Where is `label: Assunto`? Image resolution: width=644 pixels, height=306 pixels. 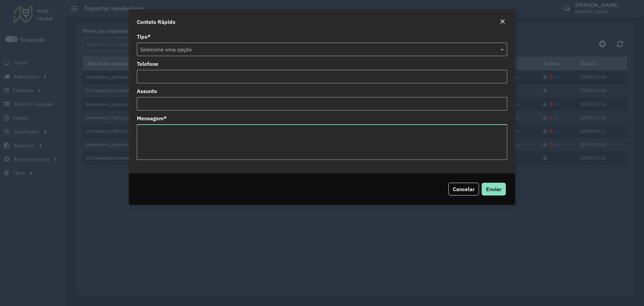 label: Assunto is located at coordinates (147, 91).